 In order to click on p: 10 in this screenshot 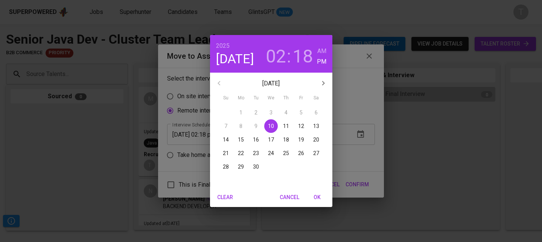, I will do `click(271, 126)`.